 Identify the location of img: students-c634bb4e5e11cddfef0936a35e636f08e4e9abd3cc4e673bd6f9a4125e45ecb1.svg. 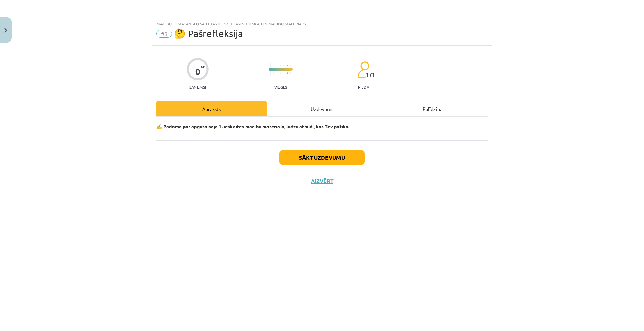
(363, 70).